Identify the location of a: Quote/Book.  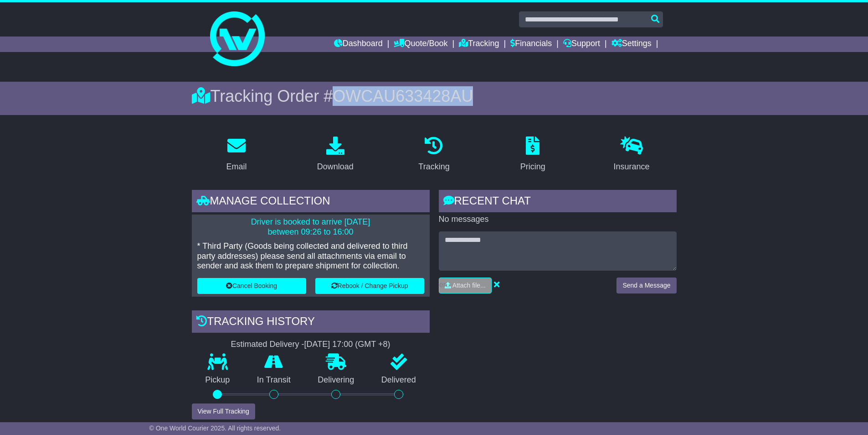
(420, 44).